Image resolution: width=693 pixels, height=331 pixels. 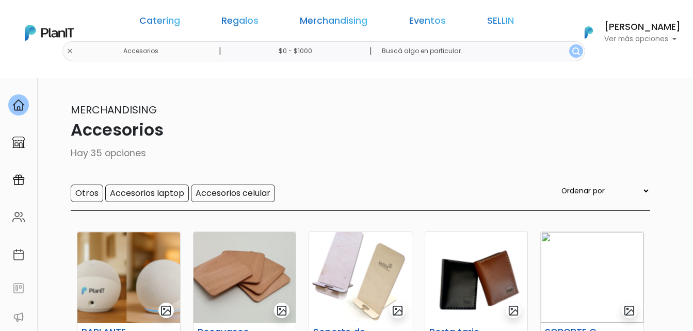 I want to click on p: Hay 35 opciones, so click(x=347, y=153).